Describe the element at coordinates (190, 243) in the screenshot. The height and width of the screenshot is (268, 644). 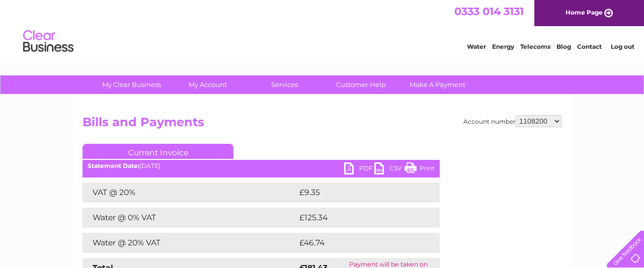
I see `td: Water @ 20% VAT` at that location.